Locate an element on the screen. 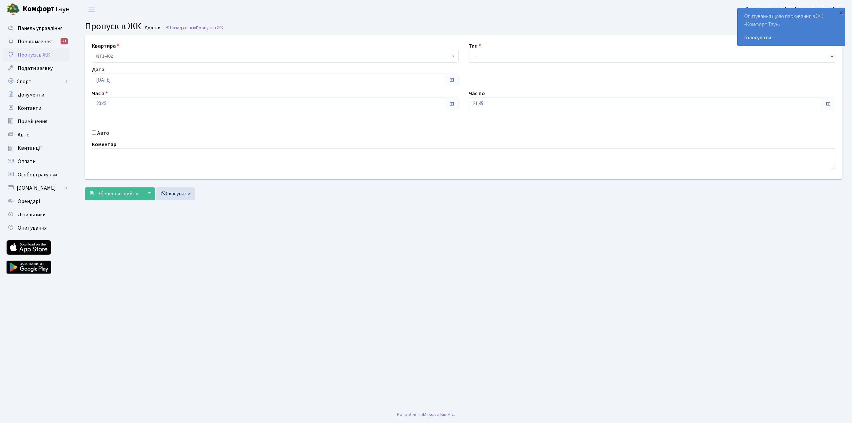 The width and height of the screenshot is (852, 423). a: Скасувати is located at coordinates (175, 194).